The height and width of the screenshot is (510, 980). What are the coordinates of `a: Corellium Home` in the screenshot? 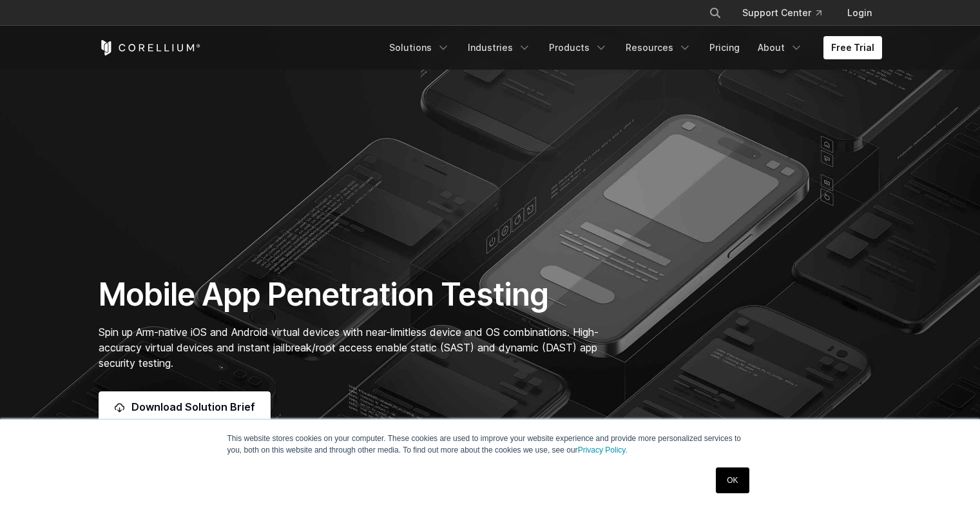 It's located at (150, 47).